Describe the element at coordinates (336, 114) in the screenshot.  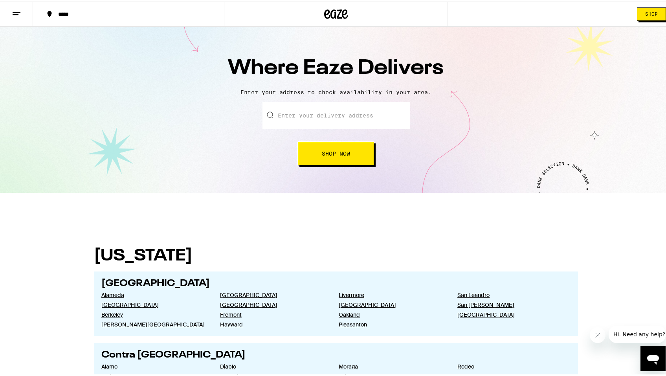
I see `input: Enter your delivery address` at that location.